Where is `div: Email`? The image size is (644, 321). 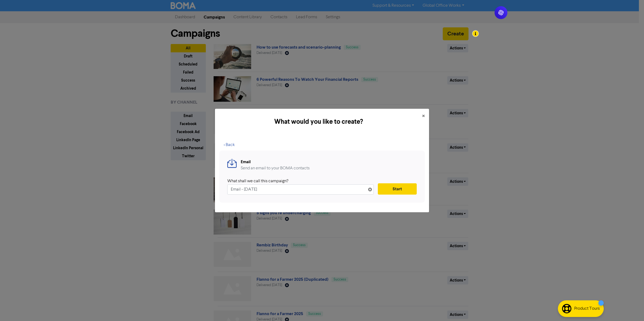
div: Email is located at coordinates (275, 162).